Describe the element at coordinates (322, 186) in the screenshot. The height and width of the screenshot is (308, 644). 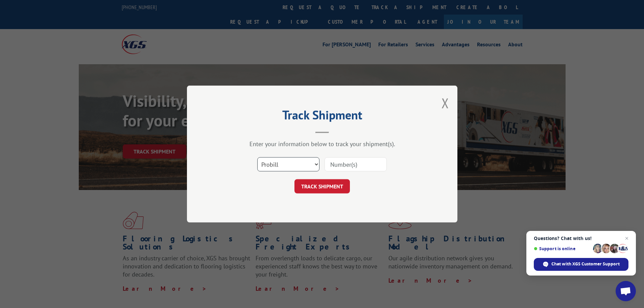
I see `button: TRACK SHIPMENT` at that location.